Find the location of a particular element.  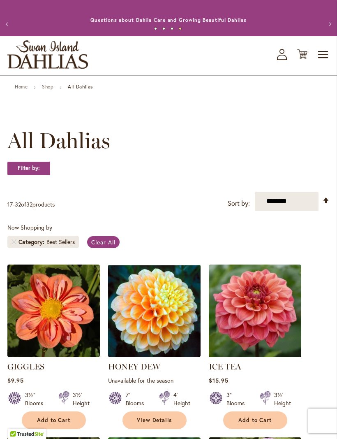

button: 4 of 4 is located at coordinates (180, 28).